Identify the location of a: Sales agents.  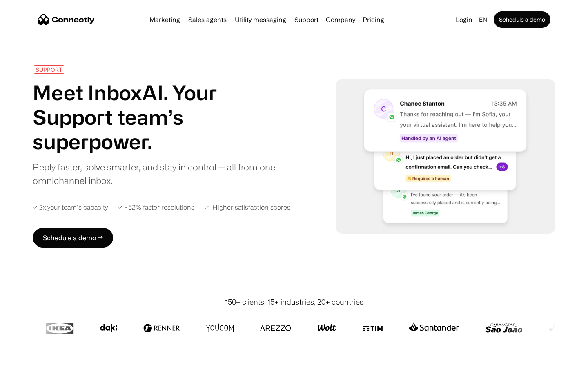
(207, 20).